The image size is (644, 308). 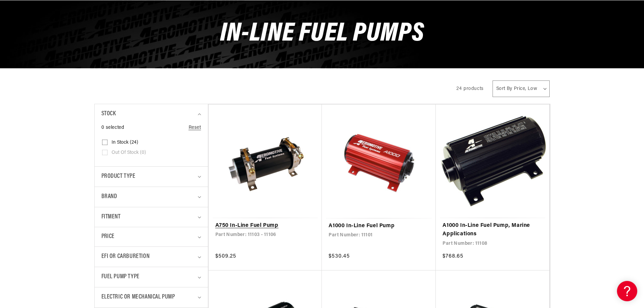 What do you see at coordinates (108, 114) in the screenshot?
I see `span: Stock` at bounding box center [108, 114].